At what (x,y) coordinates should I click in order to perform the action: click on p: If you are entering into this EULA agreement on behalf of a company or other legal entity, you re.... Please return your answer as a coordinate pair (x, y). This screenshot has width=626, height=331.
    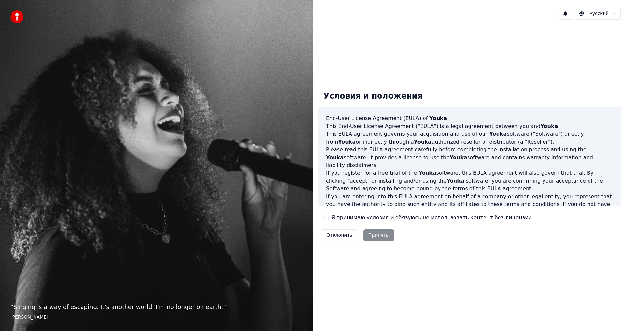
    Looking at the image, I should click on (469, 209).